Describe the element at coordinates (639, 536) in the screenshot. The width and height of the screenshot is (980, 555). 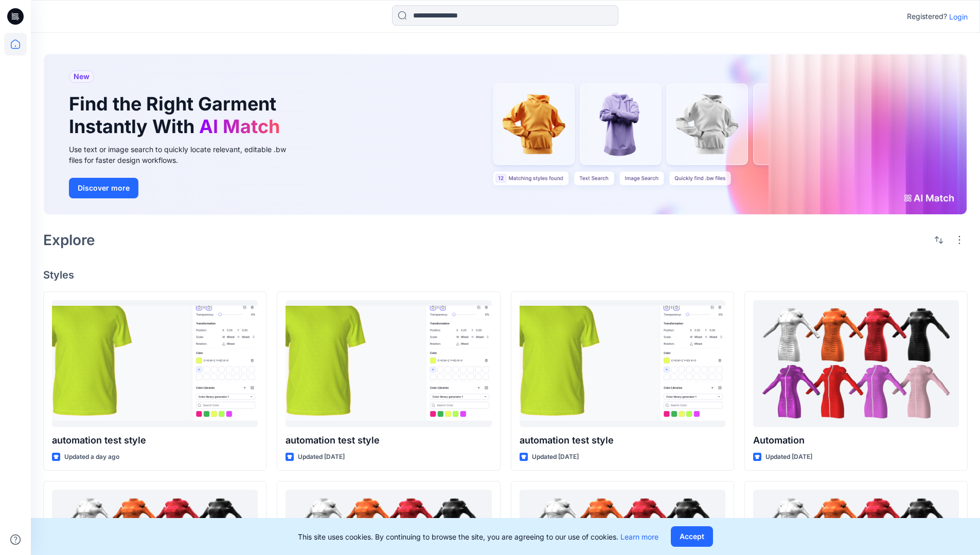
I see `a: Learn more` at that location.